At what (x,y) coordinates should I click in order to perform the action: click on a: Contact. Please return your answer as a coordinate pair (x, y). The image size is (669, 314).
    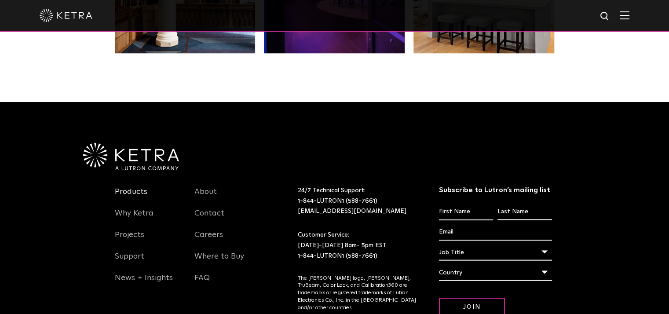
    Looking at the image, I should click on (209, 219).